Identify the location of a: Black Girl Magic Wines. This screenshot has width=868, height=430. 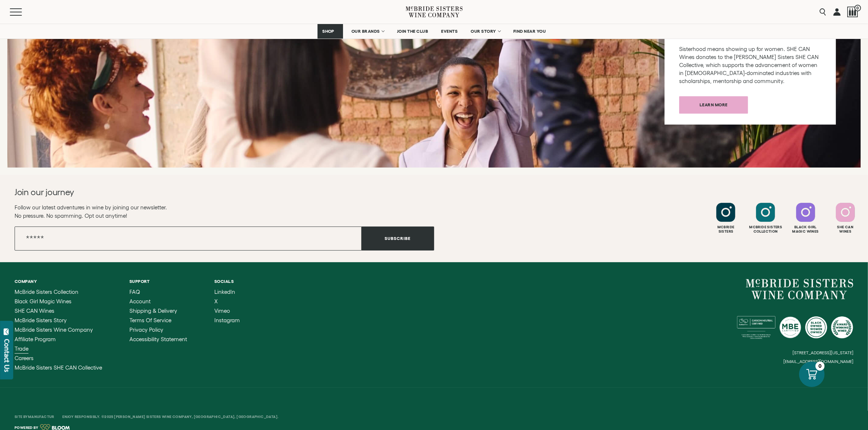
(59, 301).